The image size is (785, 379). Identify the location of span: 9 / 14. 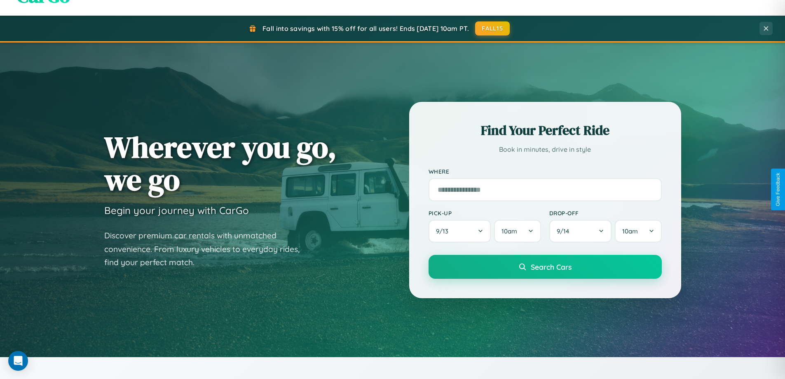
(565, 231).